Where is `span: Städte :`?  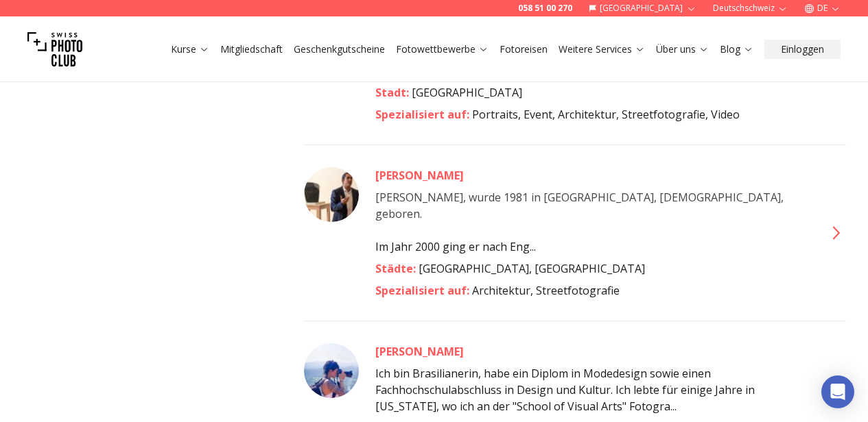
span: Städte : is located at coordinates (397, 269).